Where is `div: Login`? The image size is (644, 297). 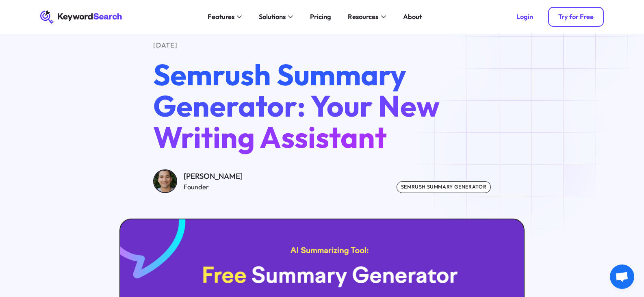 div: Login is located at coordinates (524, 17).